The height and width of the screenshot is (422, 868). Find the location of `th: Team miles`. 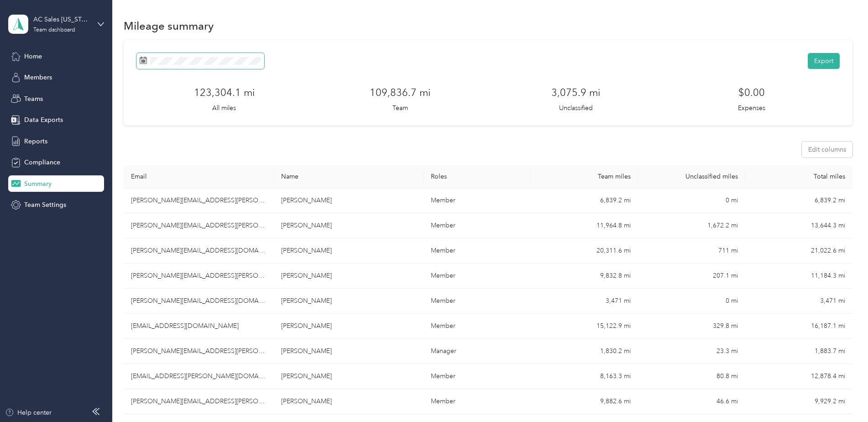

th: Team miles is located at coordinates (584, 177).